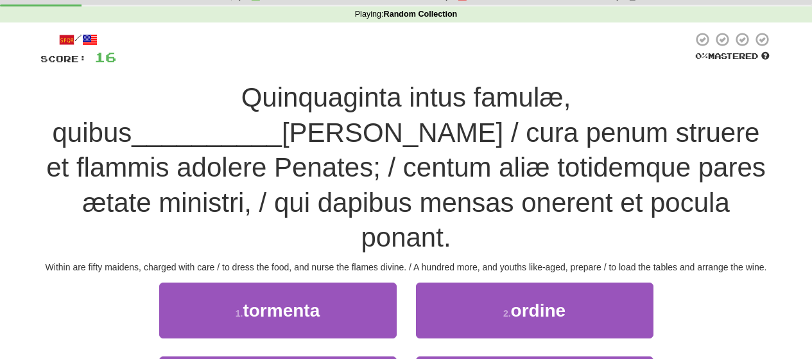  What do you see at coordinates (420, 14) in the screenshot?
I see `strong: Random Collection` at bounding box center [420, 14].